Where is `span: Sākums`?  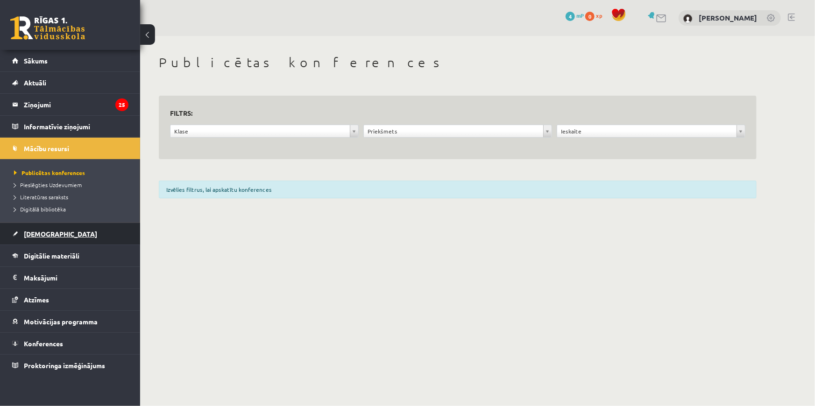 span: Sākums is located at coordinates (35, 61).